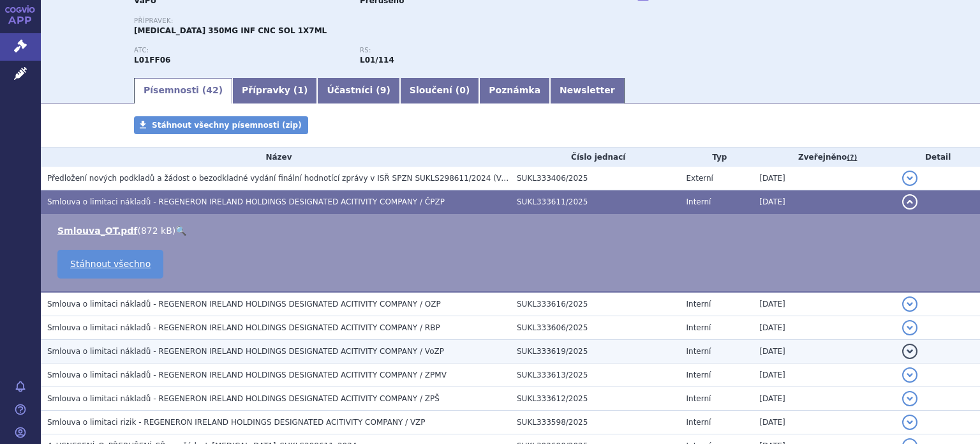 The image size is (980, 444). Describe the element at coordinates (595, 157) in the screenshot. I see `th: Číslo jednací` at that location.